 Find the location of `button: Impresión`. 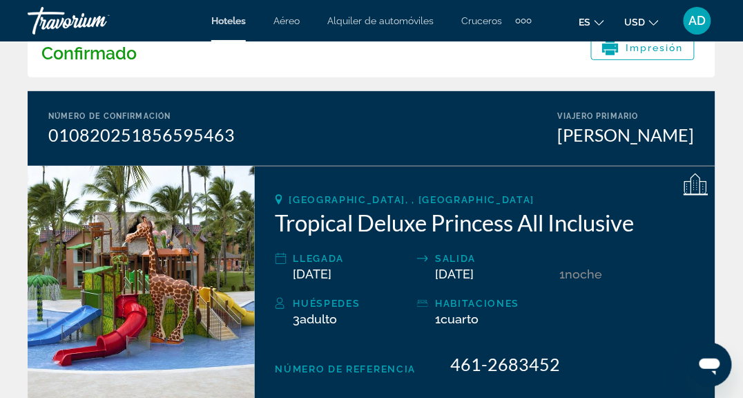

button: Impresión is located at coordinates (643, 48).